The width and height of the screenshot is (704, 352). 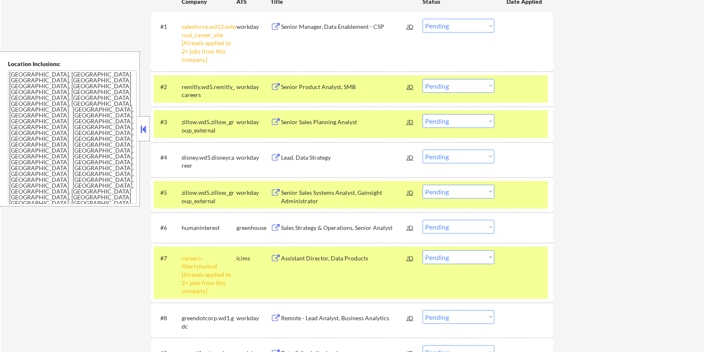 What do you see at coordinates (344, 122) in the screenshot?
I see `div: Senior Sales Planning Analyst` at bounding box center [344, 122].